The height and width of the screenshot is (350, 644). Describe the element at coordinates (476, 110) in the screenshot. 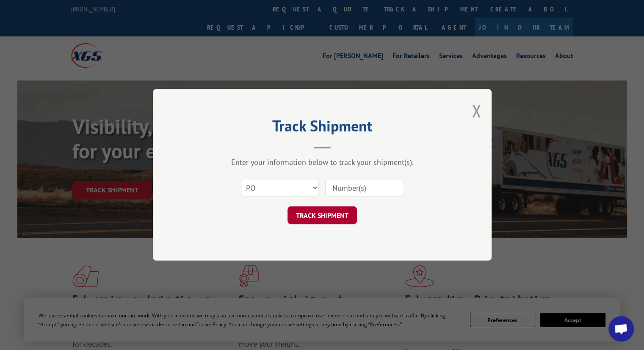

I see `button: Close modal` at that location.